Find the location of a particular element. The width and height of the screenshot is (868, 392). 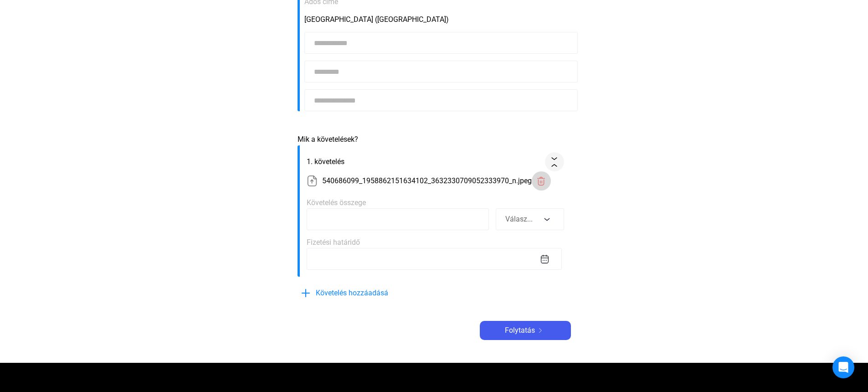

button: Válasz... is located at coordinates (530, 219).